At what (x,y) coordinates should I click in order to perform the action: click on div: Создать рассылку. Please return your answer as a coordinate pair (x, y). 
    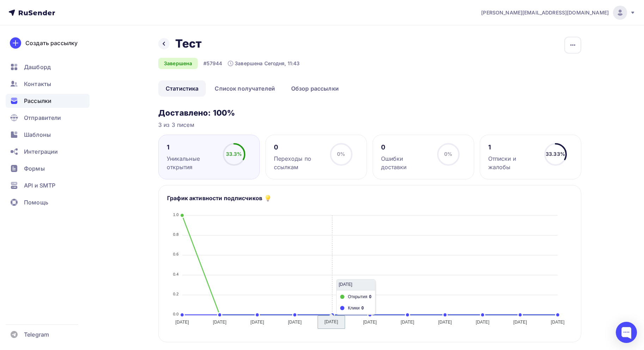
    Looking at the image, I should click on (51, 43).